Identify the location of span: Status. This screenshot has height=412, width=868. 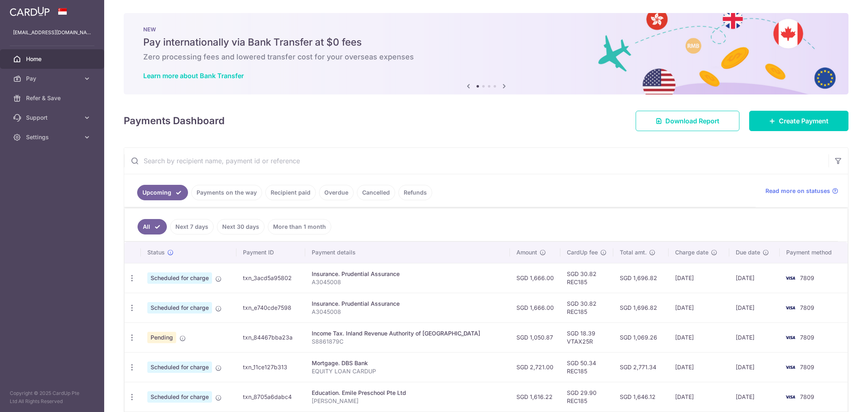
(156, 253).